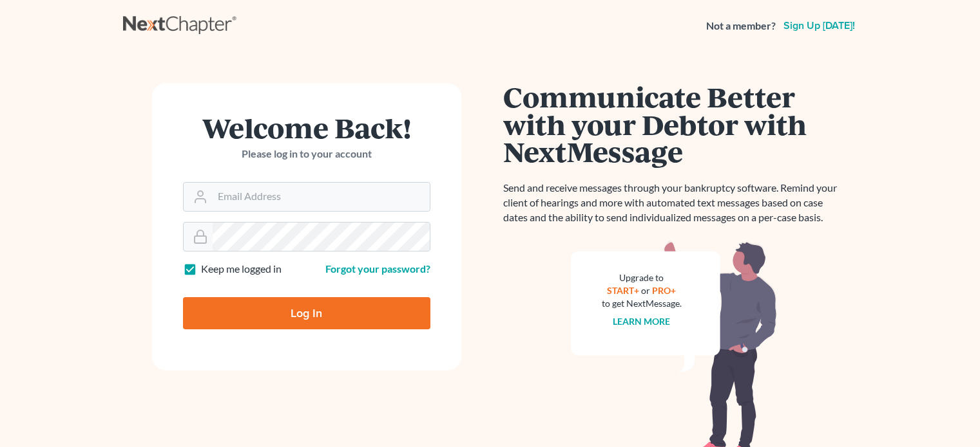 The width and height of the screenshot is (980, 447). What do you see at coordinates (741, 26) in the screenshot?
I see `strong: Not a member?` at bounding box center [741, 26].